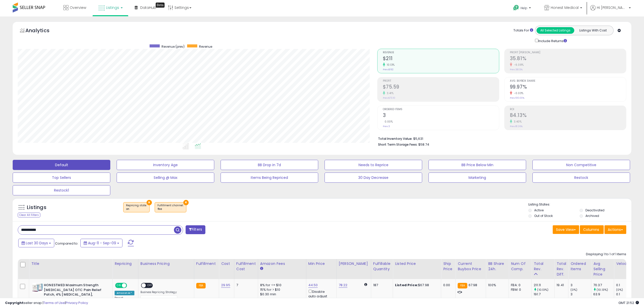 The width and height of the screenshot is (644, 308). I want to click on div: 0.00, so click(447, 285).